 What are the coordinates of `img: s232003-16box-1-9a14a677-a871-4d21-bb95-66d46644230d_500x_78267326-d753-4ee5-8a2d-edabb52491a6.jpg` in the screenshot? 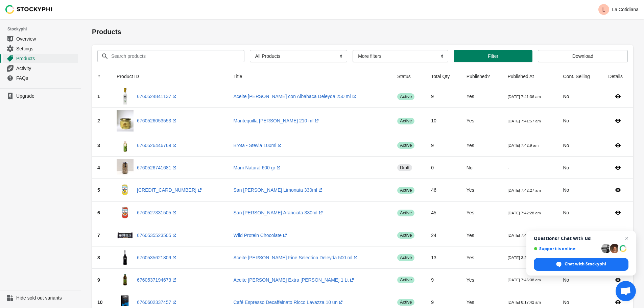 It's located at (125, 235).